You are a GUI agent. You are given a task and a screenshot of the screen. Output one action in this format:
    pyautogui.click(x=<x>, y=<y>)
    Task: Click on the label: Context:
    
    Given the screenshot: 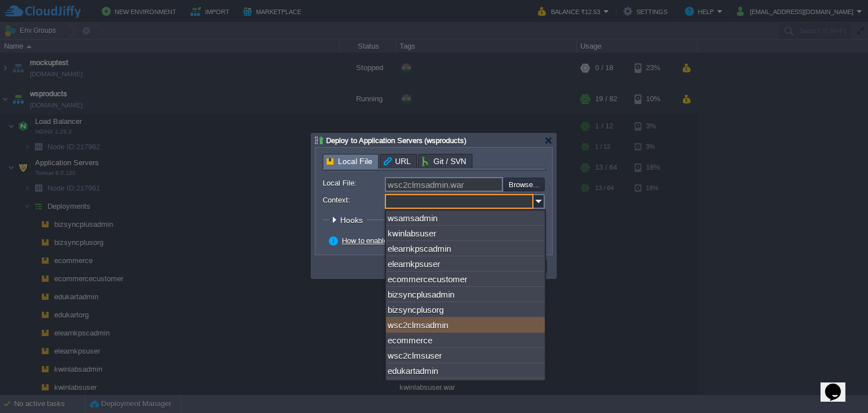 What is the action you would take?
    pyautogui.click(x=353, y=200)
    